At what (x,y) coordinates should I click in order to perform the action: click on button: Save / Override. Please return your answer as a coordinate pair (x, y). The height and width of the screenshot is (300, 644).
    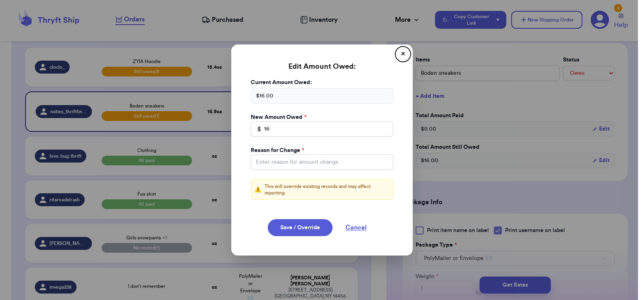
    Looking at the image, I should click on (300, 228).